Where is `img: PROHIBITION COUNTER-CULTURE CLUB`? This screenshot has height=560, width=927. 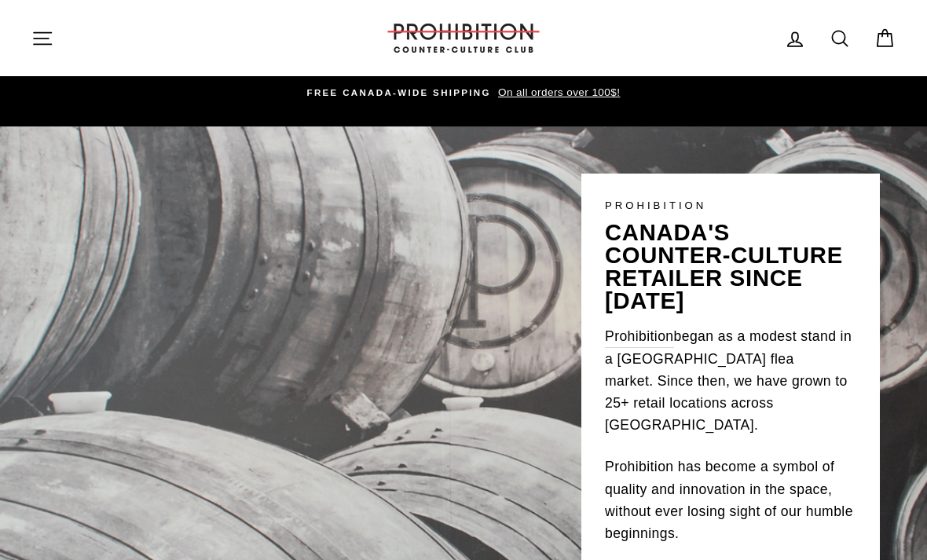 img: PROHIBITION COUNTER-CULTURE CLUB is located at coordinates (464, 38).